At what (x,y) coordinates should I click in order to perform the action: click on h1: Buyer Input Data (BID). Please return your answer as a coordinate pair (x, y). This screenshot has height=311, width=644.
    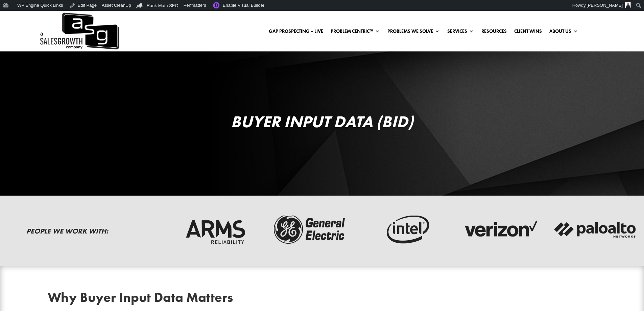
    Looking at the image, I should click on (322, 124).